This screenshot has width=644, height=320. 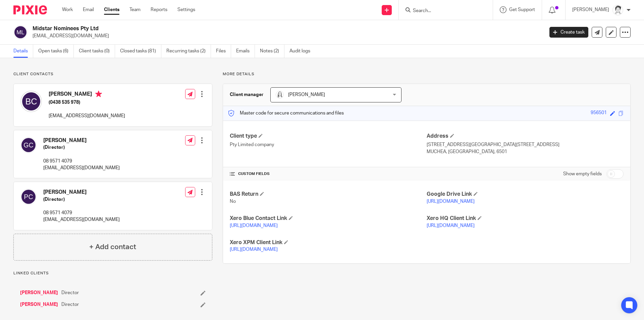 What do you see at coordinates (186, 10) in the screenshot?
I see `a: Settings` at bounding box center [186, 10].